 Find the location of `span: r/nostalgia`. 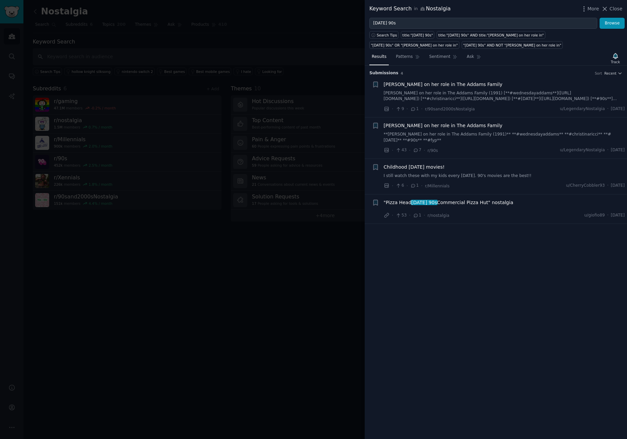

span: r/nostalgia is located at coordinates (438, 215).